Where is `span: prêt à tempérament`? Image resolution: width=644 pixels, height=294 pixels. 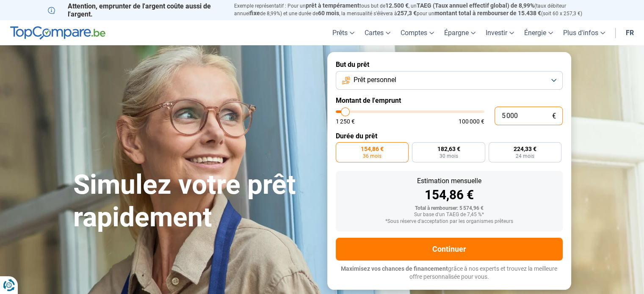
span: prêt à tempérament is located at coordinates (333, 5).